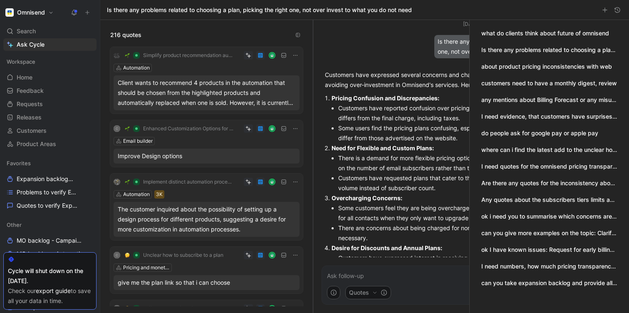 The height and width of the screenshot is (313, 629). I want to click on span: Problems to verify Expansion, so click(47, 192).